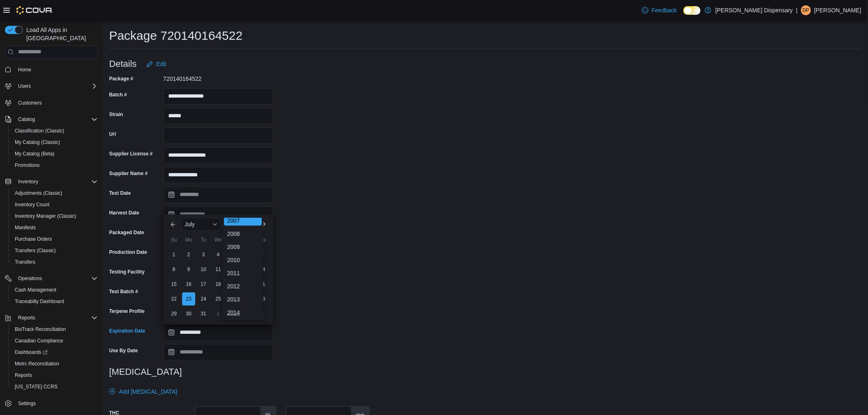 Image resolution: width=868 pixels, height=415 pixels. Describe the element at coordinates (36, 251) in the screenshot. I see `span: Transfers (Classic)` at that location.